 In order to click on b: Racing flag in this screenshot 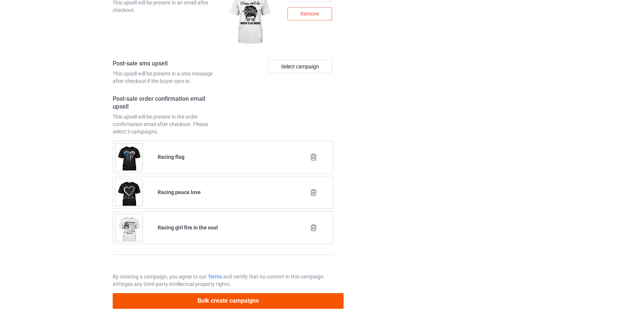, I will do `click(171, 157)`.